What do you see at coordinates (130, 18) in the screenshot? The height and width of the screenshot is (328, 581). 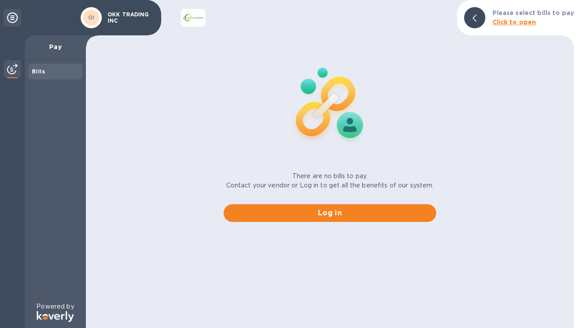 I see `p: OKK TRADING INC` at bounding box center [130, 18].